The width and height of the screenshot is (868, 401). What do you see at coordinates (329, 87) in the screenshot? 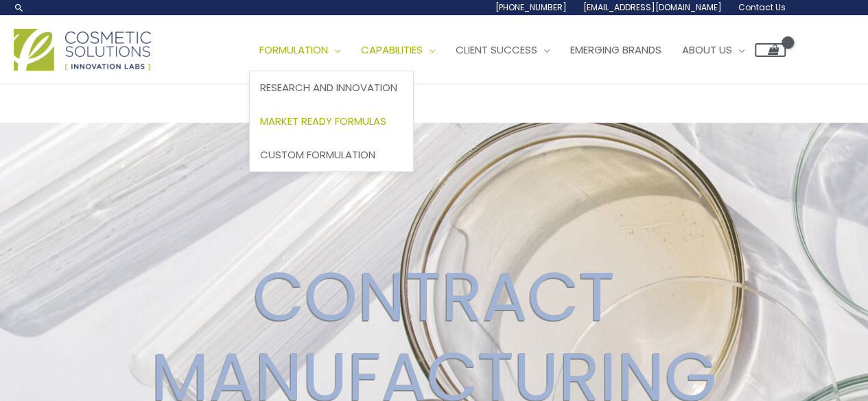
I see `span: Research and Innovation` at bounding box center [329, 87].